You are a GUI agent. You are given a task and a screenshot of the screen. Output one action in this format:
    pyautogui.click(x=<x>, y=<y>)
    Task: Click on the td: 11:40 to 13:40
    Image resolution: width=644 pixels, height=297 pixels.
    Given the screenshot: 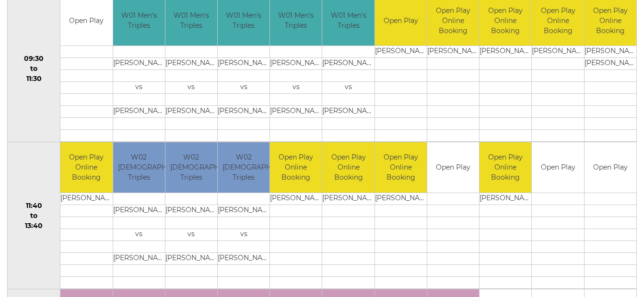 What is the action you would take?
    pyautogui.click(x=34, y=216)
    